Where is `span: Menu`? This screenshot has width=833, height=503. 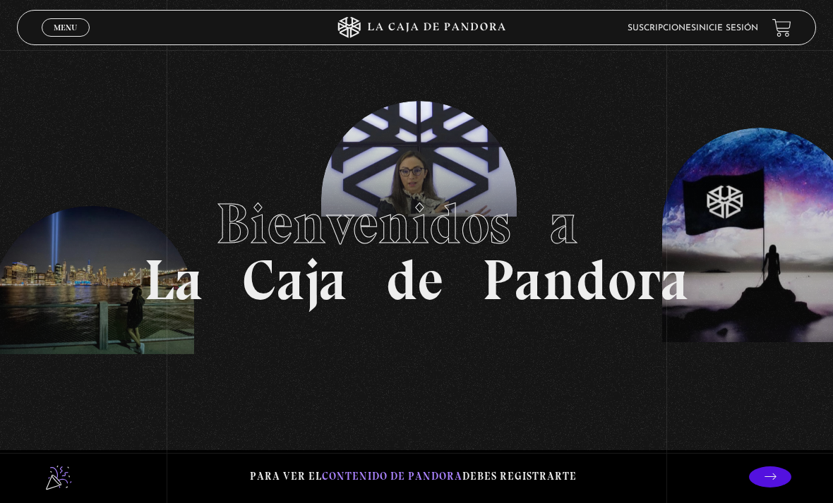
span: Menu is located at coordinates (65, 28).